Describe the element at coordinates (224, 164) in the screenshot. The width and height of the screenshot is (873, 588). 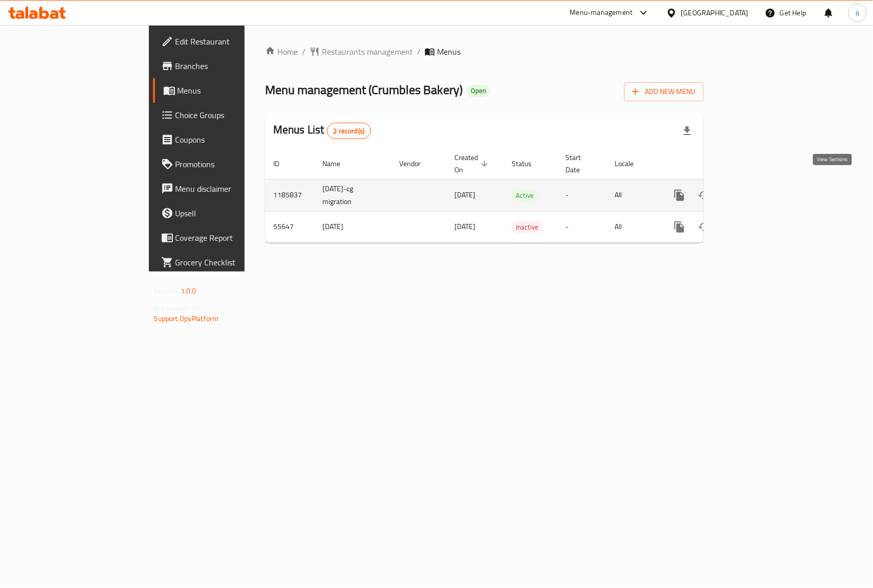
I see `a: Promotions` at that location.